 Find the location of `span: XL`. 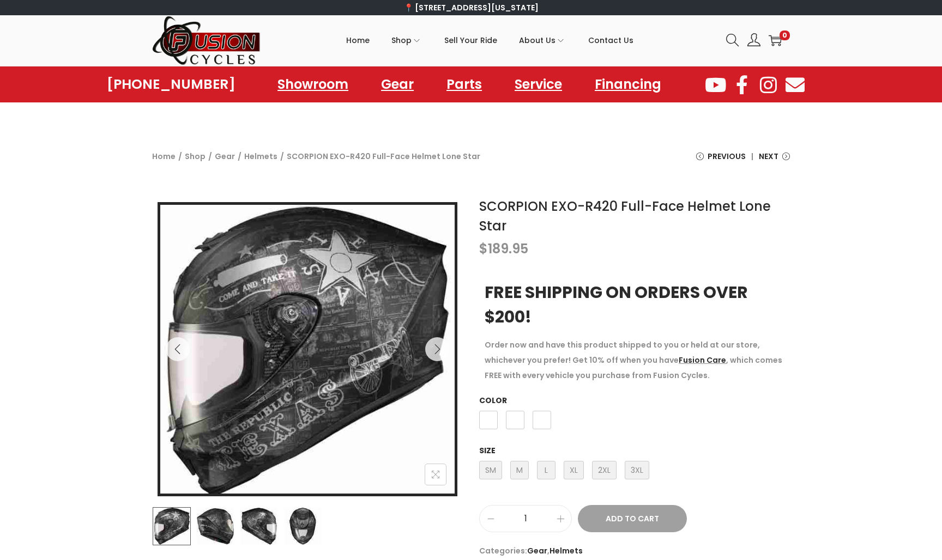

span: XL is located at coordinates (574, 470).